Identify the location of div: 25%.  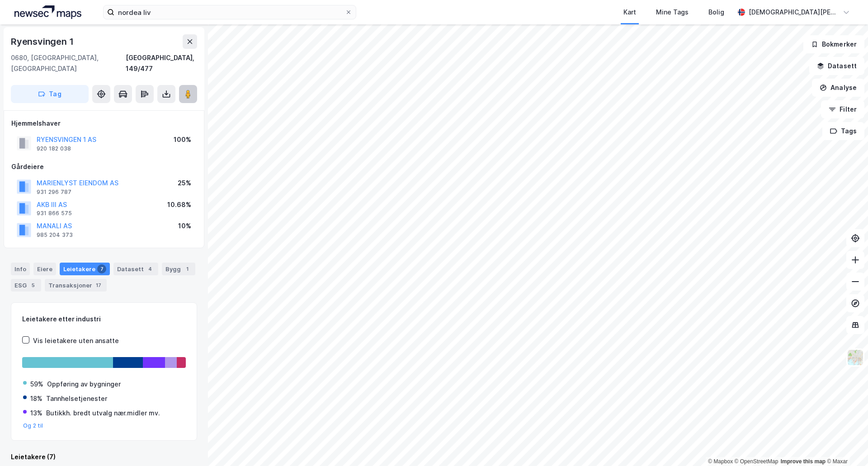
(184, 183).